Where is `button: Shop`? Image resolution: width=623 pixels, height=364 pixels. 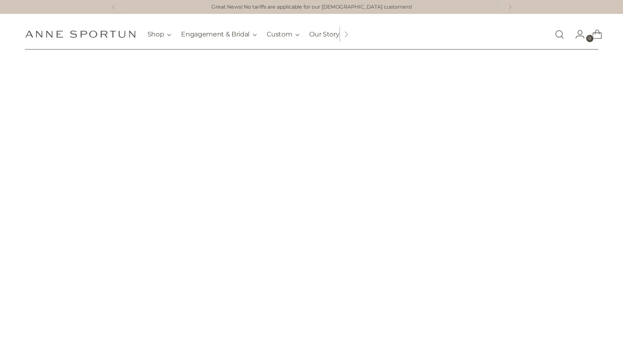
button: Shop is located at coordinates (159, 34).